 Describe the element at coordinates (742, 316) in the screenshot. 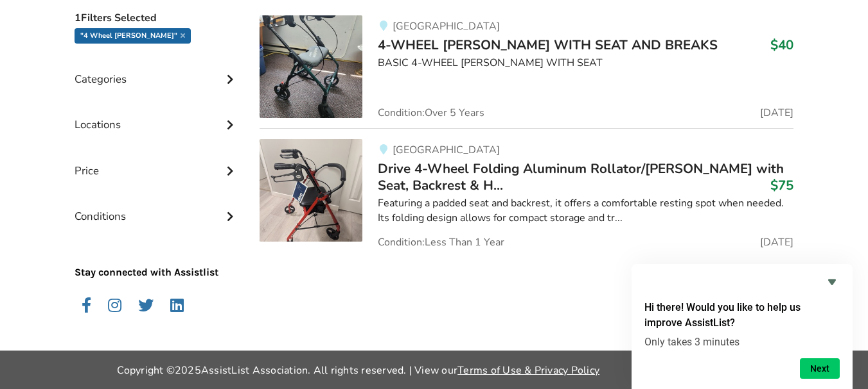

I see `h2: Hi there! Would you like to help us improve AssistList?` at that location.